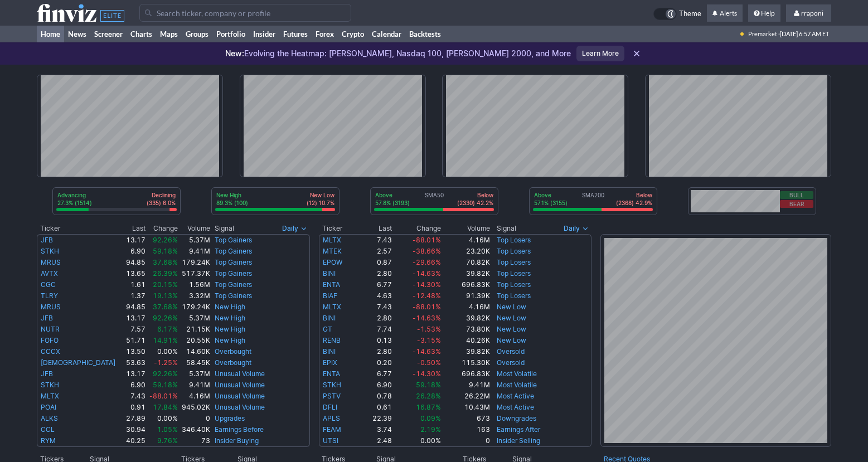 This screenshot has width=868, height=462. I want to click on a: Alerts, so click(725, 14).